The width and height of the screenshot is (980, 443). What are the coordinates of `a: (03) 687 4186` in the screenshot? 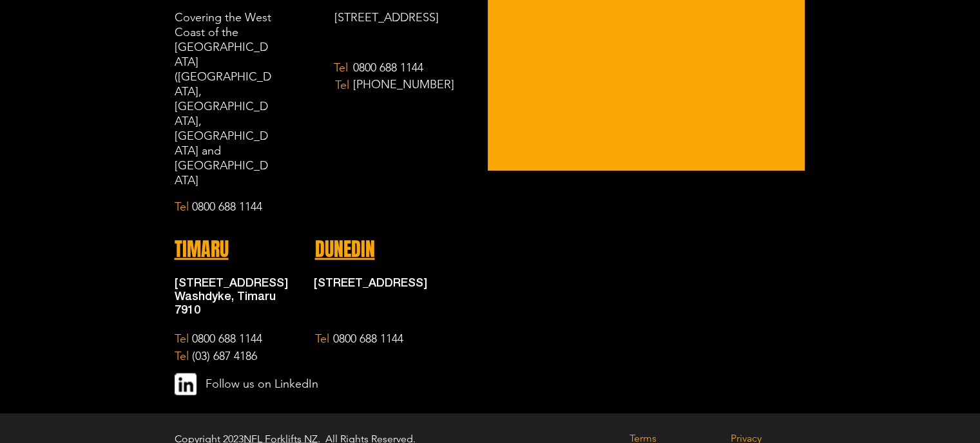 It's located at (225, 357).